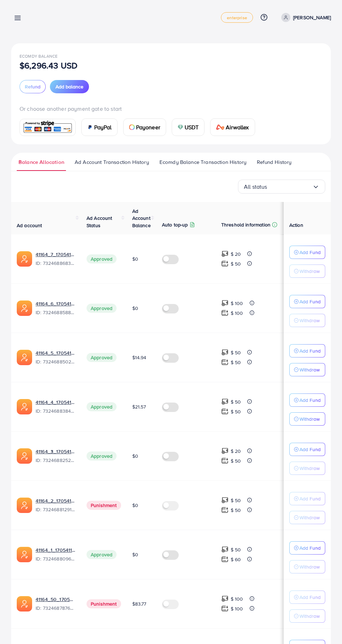 This screenshot has height=644, width=342. Describe the element at coordinates (296, 225) in the screenshot. I see `span: Action` at that location.